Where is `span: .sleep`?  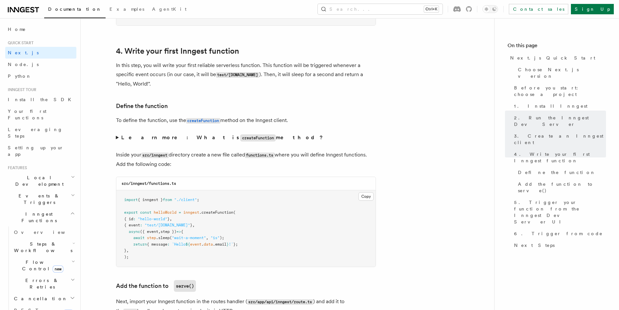 span: .sleep is located at coordinates (163, 238).